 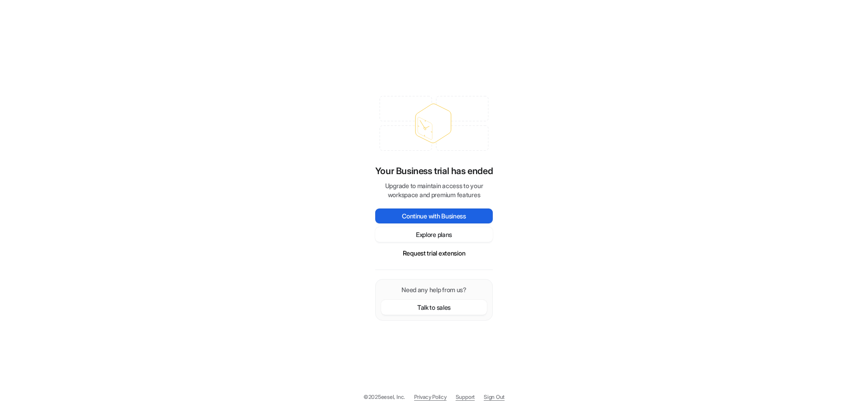 I want to click on a: Privacy Policy, so click(x=430, y=397).